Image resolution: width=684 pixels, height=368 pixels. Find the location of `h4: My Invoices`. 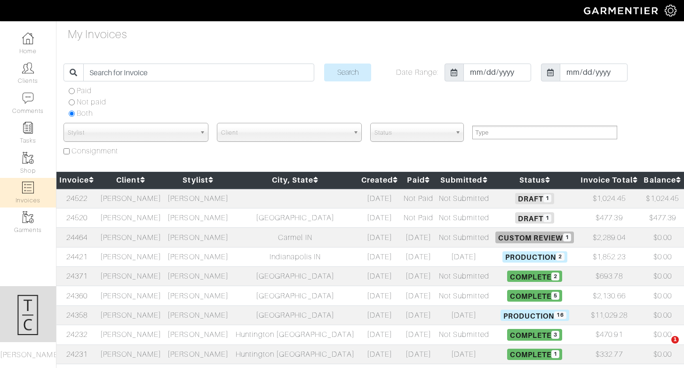

h4: My Invoices is located at coordinates (97, 34).